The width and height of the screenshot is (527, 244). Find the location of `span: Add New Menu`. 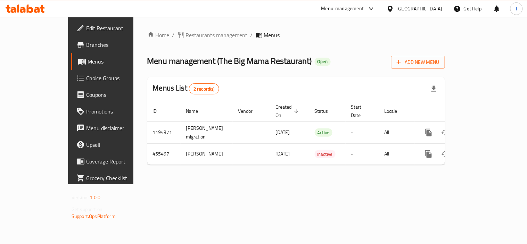

span: Add New Menu is located at coordinates (418, 62).